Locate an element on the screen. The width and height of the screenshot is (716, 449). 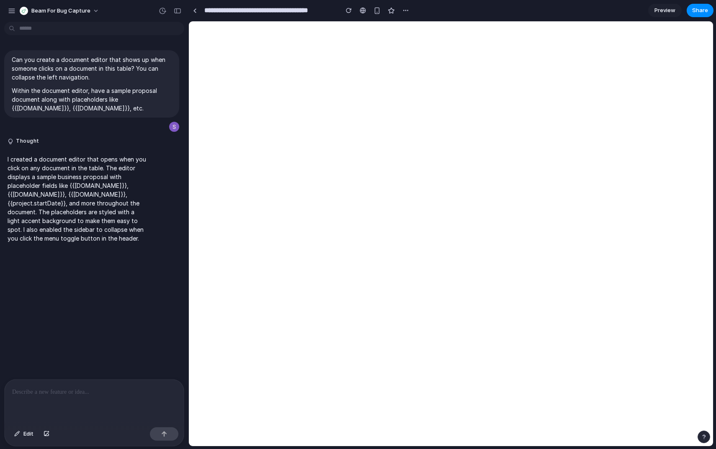
button: Edit is located at coordinates (24, 434).